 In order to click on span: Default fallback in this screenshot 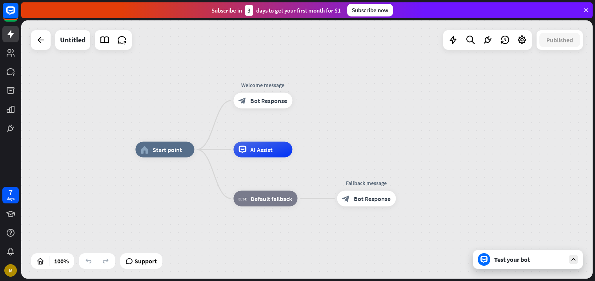, I will do `click(271, 199)`.